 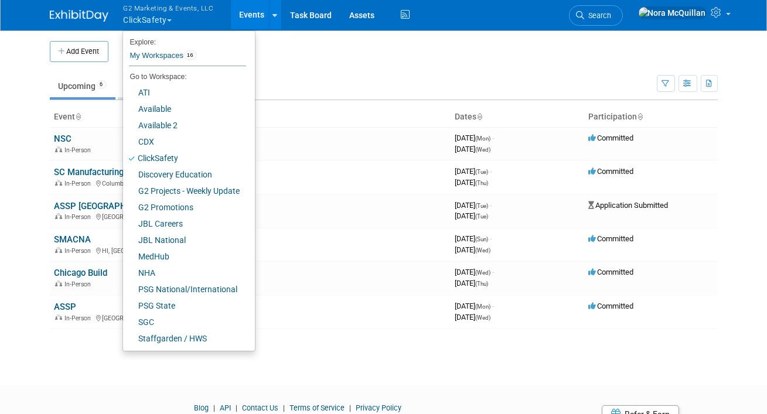 What do you see at coordinates (185, 77) in the screenshot?
I see `li: Go to Workspace:` at bounding box center [185, 77].